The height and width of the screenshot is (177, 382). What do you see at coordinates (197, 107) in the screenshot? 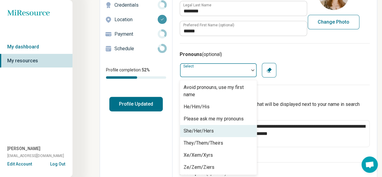
I see `div: He/Him/His` at bounding box center [197, 107].